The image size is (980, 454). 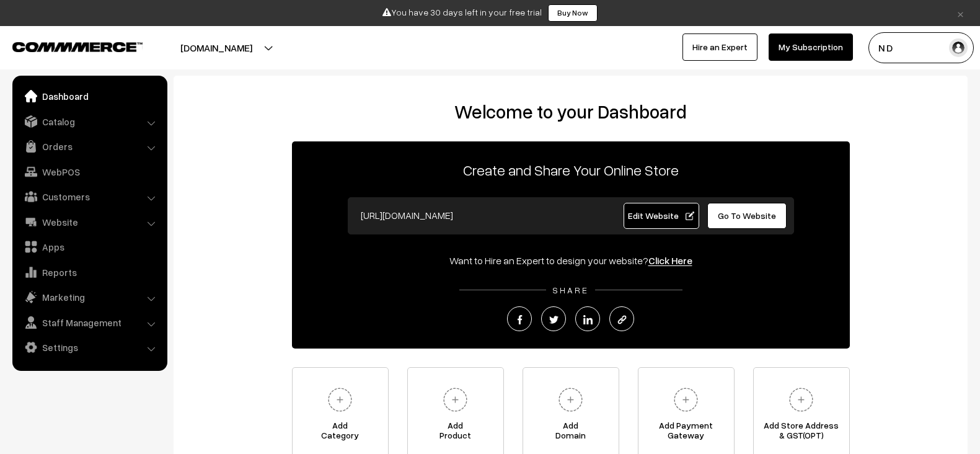 What do you see at coordinates (90, 273) in the screenshot?
I see `a: Reports` at bounding box center [90, 273].